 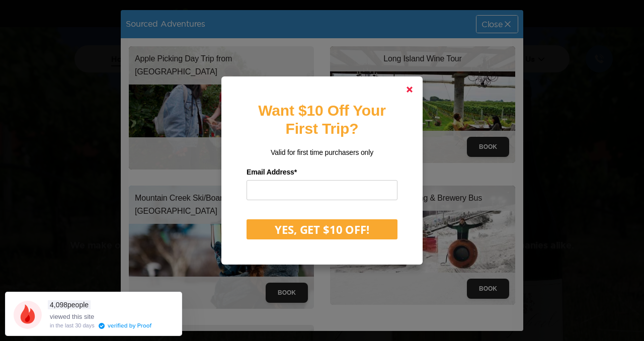 What do you see at coordinates (322, 119) in the screenshot?
I see `strong: Want $10 Off Your First Trip?` at bounding box center [322, 119].